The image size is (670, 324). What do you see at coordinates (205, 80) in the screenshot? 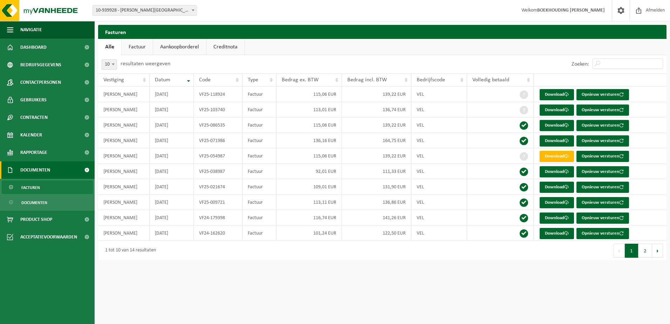
I see `span: Code` at bounding box center [205, 80].